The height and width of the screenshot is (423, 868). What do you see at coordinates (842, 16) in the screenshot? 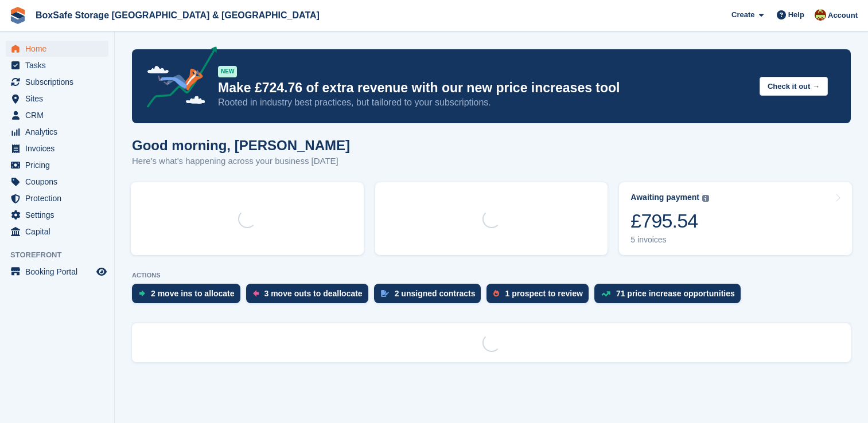
I see `span: Account` at bounding box center [842, 16].